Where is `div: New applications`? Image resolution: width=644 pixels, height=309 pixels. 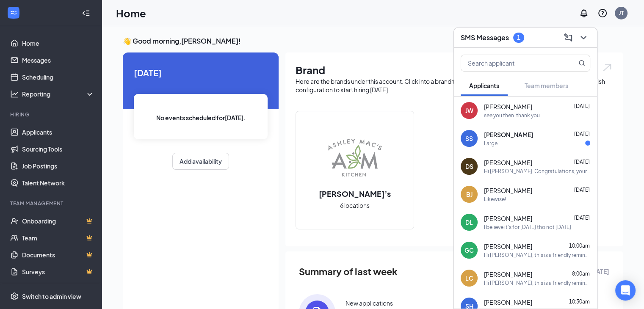
div: New applications is located at coordinates (369, 303).